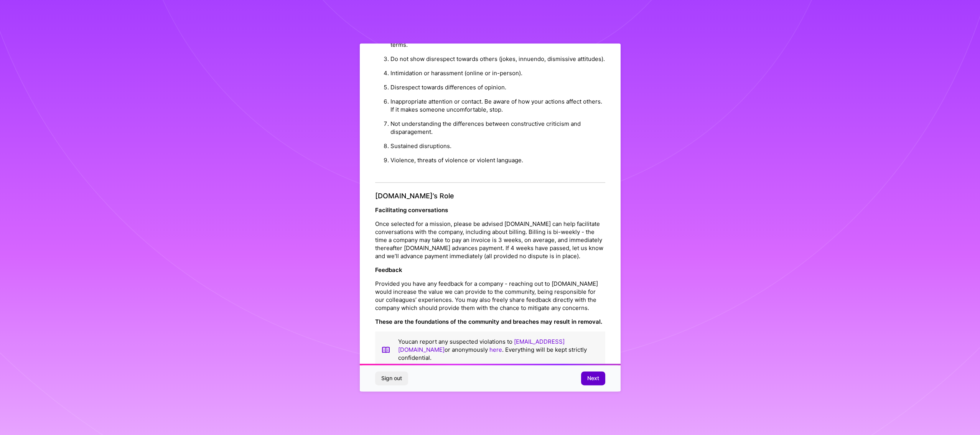 The image size is (980, 435). I want to click on li: Do not show disrespect towards others (jokes, innuendo, dismissive attitudes)., so click(498, 59).